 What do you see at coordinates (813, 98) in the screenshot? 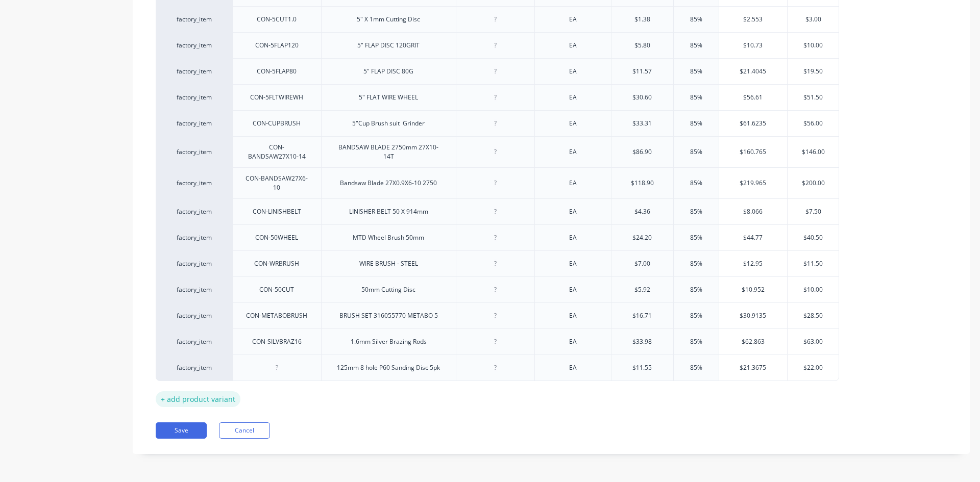
I see `div: $51.50` at bounding box center [813, 98].